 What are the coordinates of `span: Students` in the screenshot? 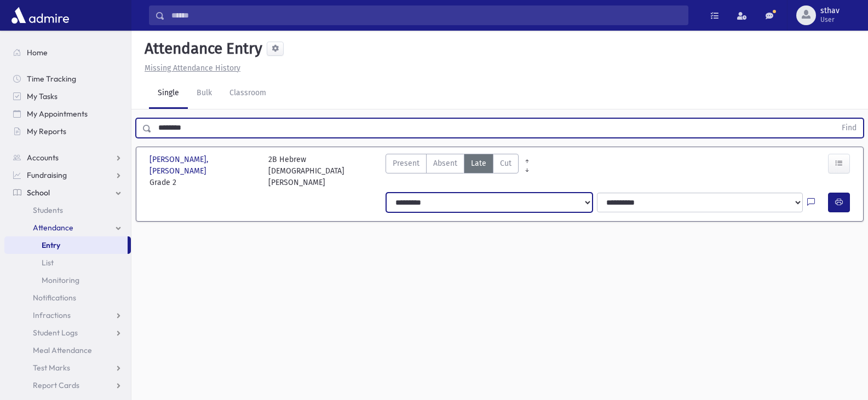 It's located at (48, 210).